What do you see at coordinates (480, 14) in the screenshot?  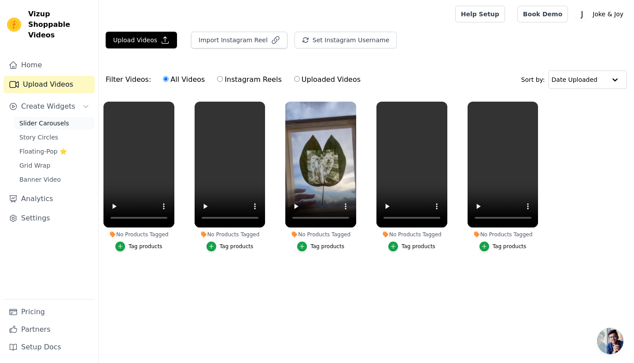 I see `a: Help Setup` at bounding box center [480, 14].